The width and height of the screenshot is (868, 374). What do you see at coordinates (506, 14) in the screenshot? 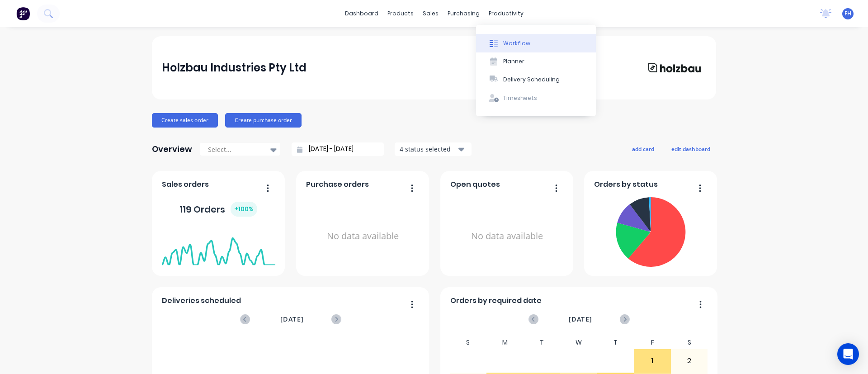
I see `div: productivity` at bounding box center [506, 14].